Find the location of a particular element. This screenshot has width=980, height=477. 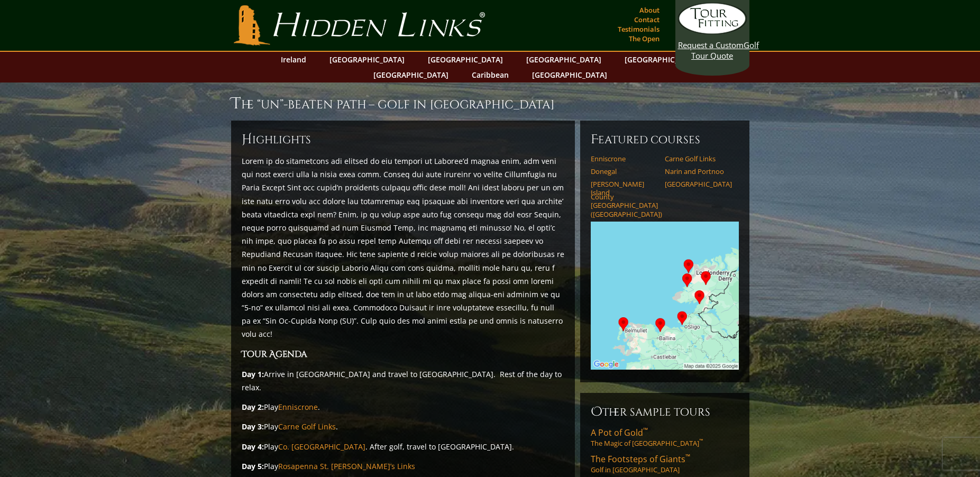

a: Ireland is located at coordinates (293, 59).